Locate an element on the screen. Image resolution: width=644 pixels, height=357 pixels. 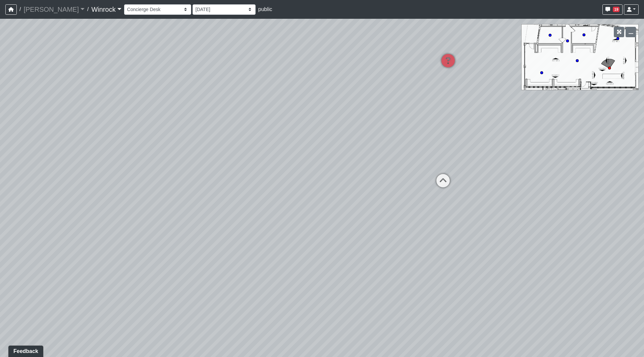
button: Feedback is located at coordinates (21, 8).